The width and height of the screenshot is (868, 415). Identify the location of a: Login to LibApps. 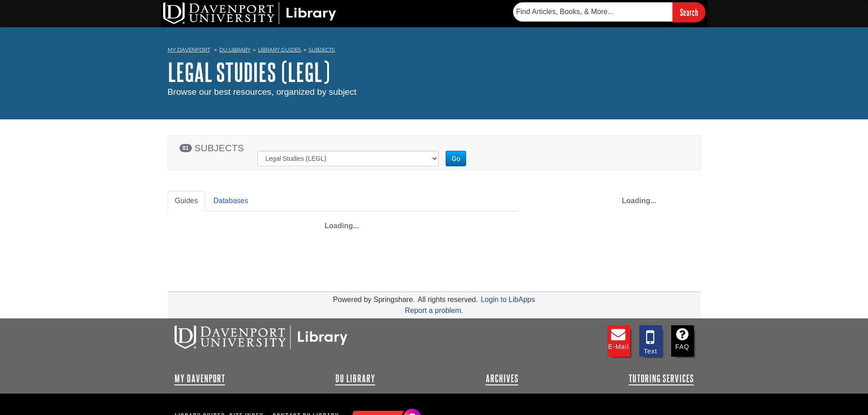
(508, 299).